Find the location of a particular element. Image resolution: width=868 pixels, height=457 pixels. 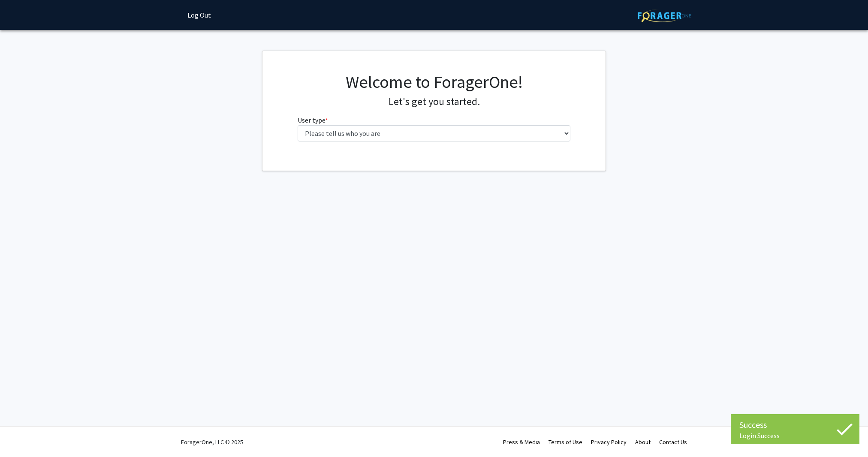

h4: Let's get you started. is located at coordinates (434, 102).